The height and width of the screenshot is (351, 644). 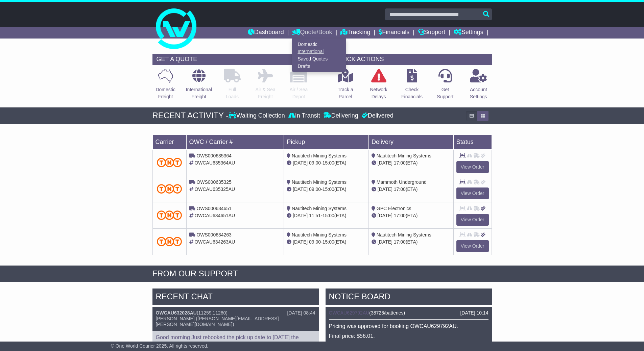 I want to click on a: Settings, so click(x=468, y=33).